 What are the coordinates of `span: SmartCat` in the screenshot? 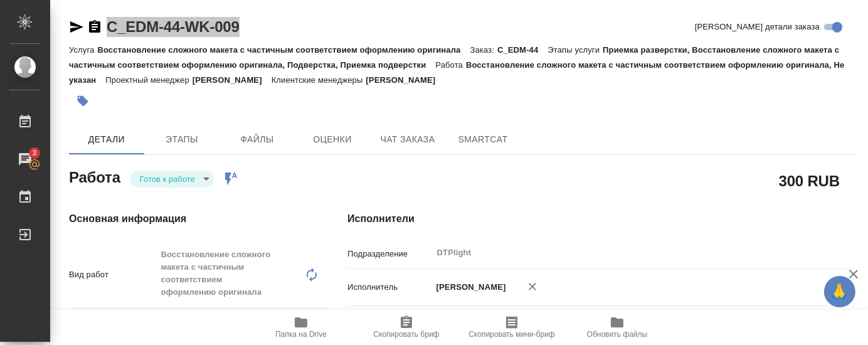 It's located at (483, 139).